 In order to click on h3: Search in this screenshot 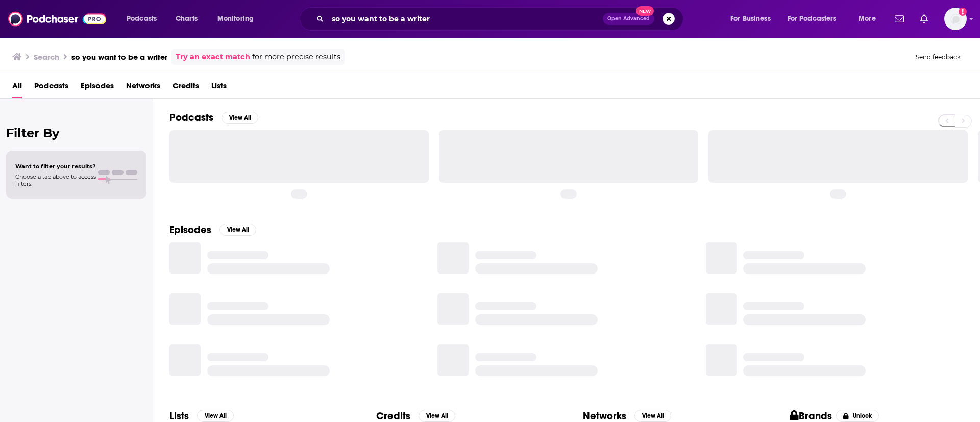, I will do `click(46, 57)`.